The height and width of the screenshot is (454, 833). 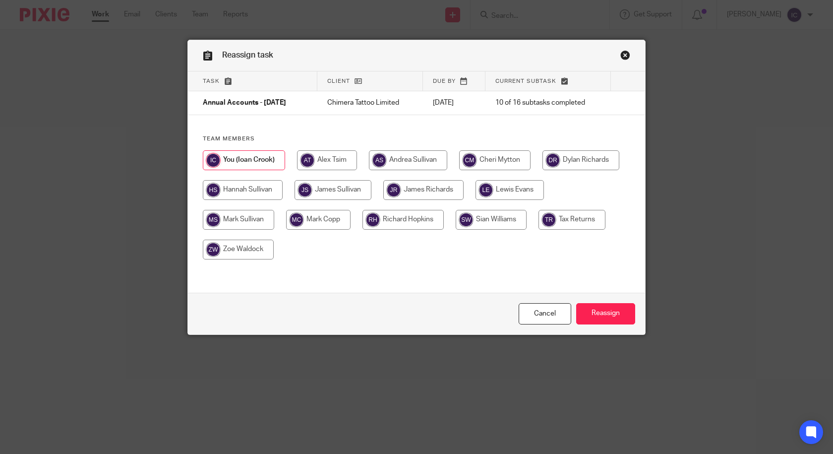 I want to click on p: Chimera Tattoo Limited, so click(x=370, y=103).